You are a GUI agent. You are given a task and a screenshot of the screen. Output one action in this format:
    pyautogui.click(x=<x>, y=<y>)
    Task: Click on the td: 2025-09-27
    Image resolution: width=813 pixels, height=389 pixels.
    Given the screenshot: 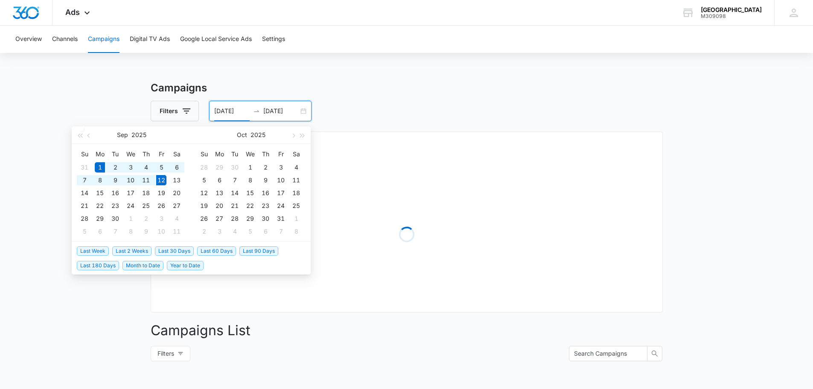 What is the action you would take?
    pyautogui.click(x=177, y=206)
    